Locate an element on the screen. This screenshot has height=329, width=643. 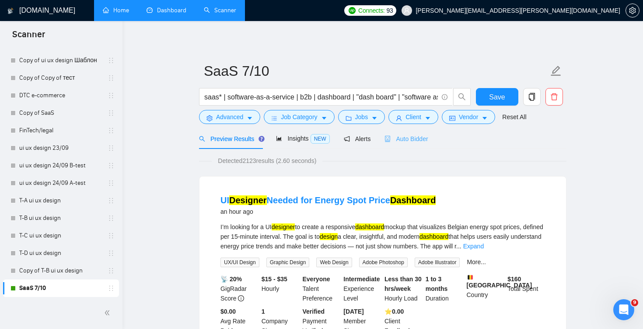
a: T-D ui ux design is located at coordinates (61, 253).